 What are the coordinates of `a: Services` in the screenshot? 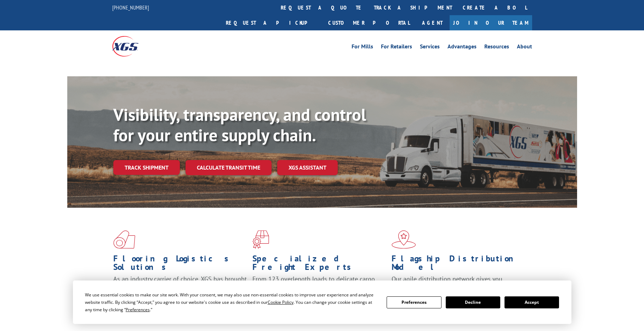 It's located at (430, 48).